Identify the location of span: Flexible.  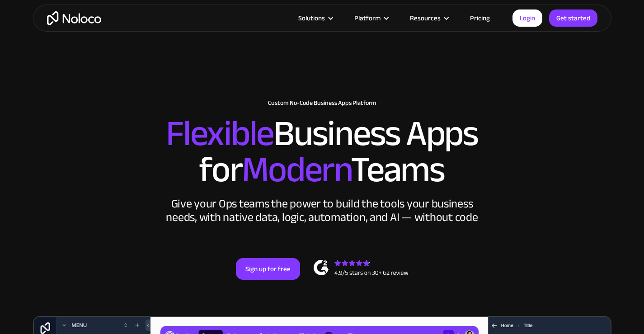
(220, 133).